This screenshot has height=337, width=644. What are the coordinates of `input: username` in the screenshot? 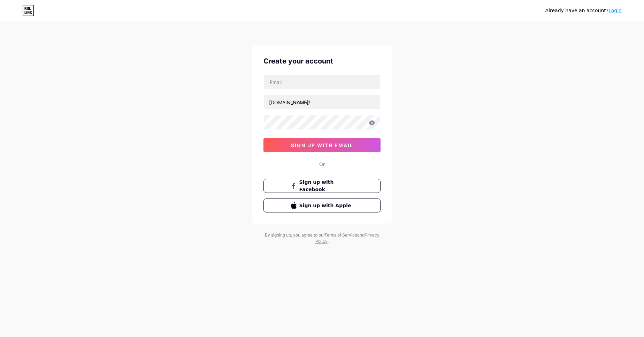 It's located at (322, 102).